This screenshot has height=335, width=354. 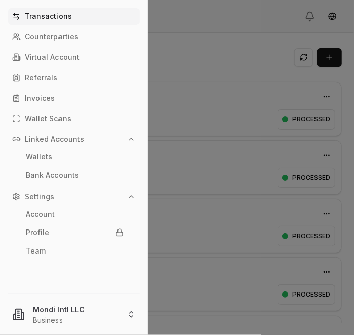 I want to click on p: Referrals, so click(x=41, y=78).